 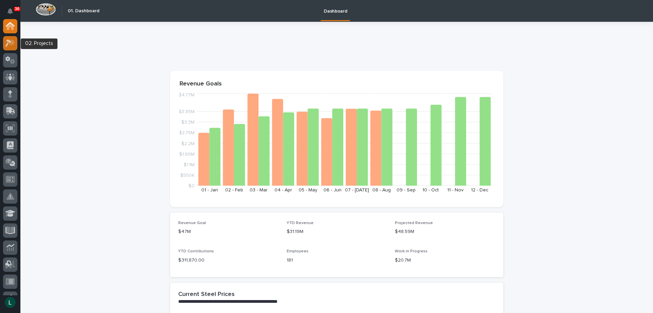 I want to click on tspan: $0, so click(x=191, y=186).